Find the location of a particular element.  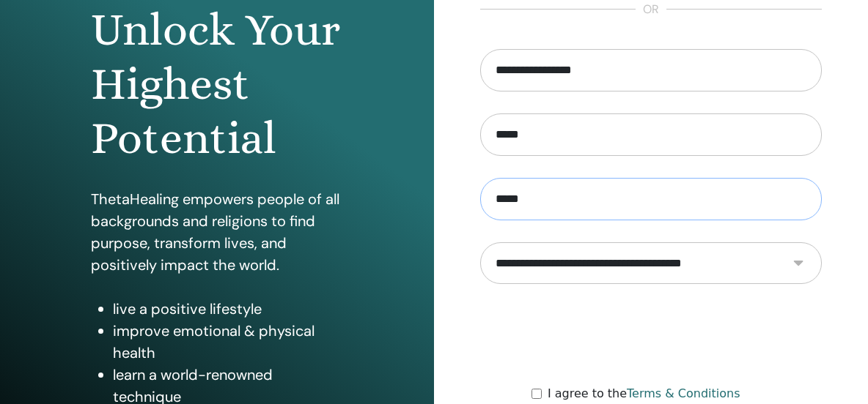

label: I agree to the is located at coordinates (643, 394).